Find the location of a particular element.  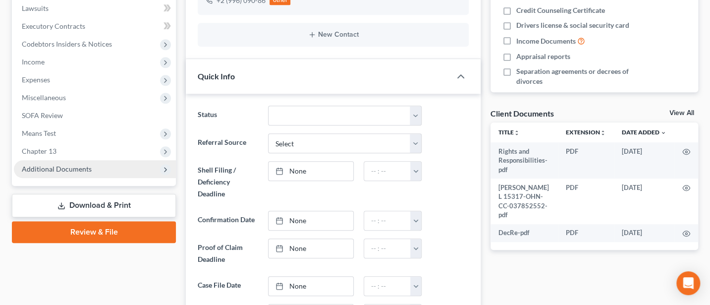

a: Date Added expand_more is located at coordinates (644, 132).